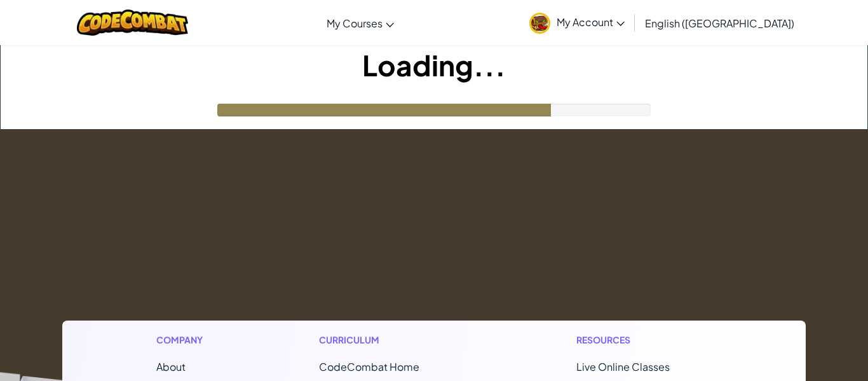 This screenshot has height=381, width=868. I want to click on a: My Courses, so click(360, 23).